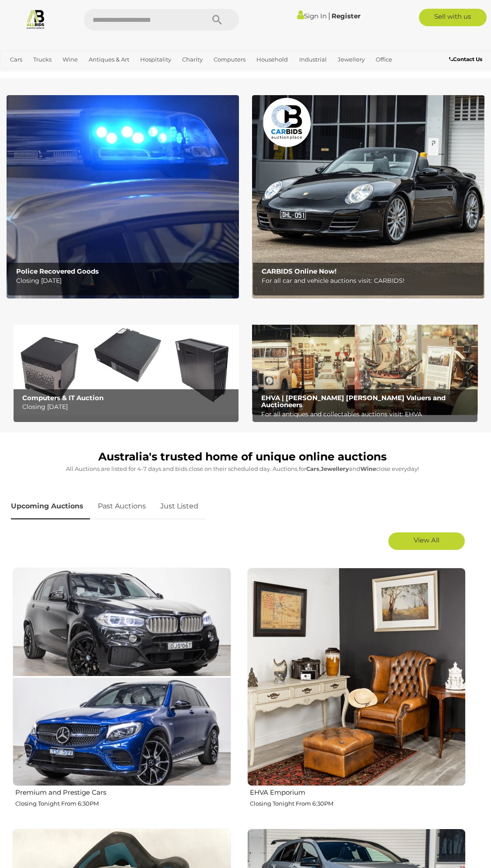  What do you see at coordinates (384, 59) in the screenshot?
I see `a: Office` at bounding box center [384, 59].